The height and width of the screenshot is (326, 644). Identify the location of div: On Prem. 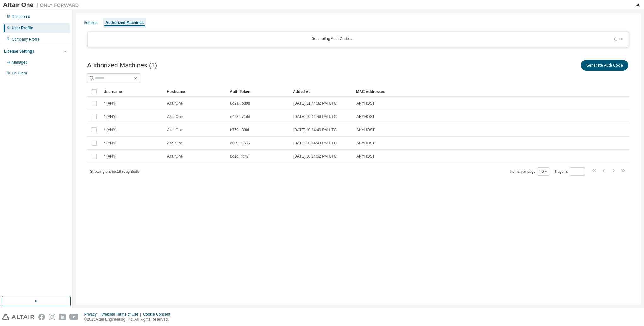
(19, 73).